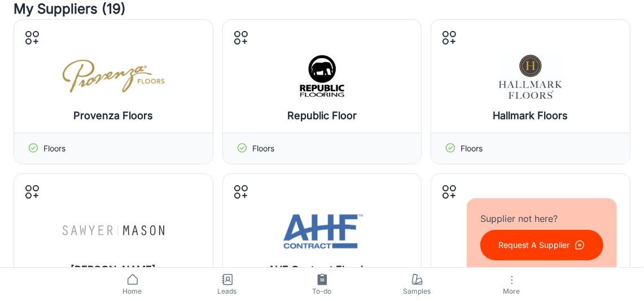  What do you see at coordinates (542, 218) in the screenshot?
I see `p: Supplier not here?` at bounding box center [542, 218].